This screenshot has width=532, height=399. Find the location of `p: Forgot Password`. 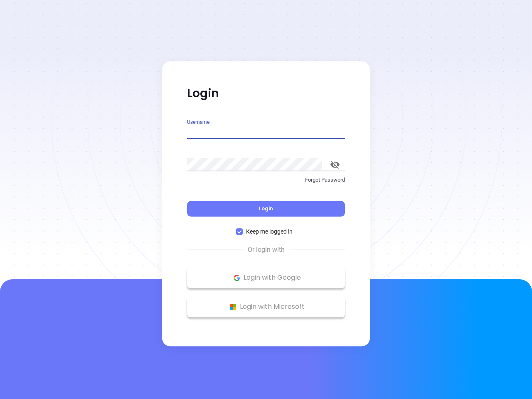

p: Forgot Password is located at coordinates (266, 180).